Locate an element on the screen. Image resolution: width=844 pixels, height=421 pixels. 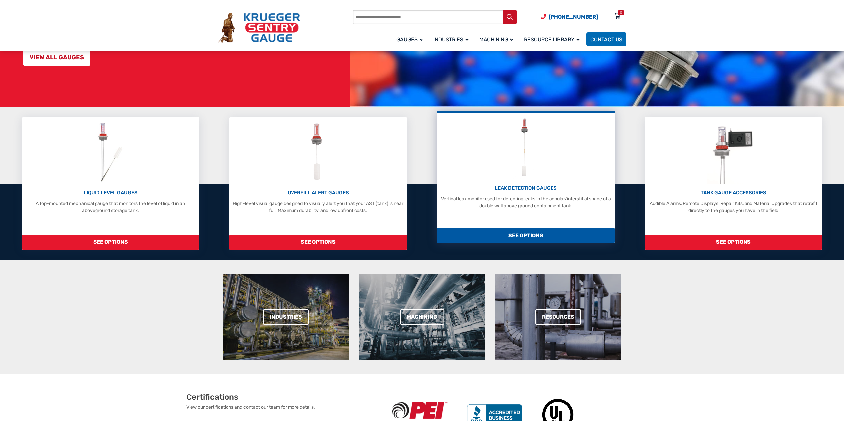
span: Contact Us is located at coordinates (606, 39).